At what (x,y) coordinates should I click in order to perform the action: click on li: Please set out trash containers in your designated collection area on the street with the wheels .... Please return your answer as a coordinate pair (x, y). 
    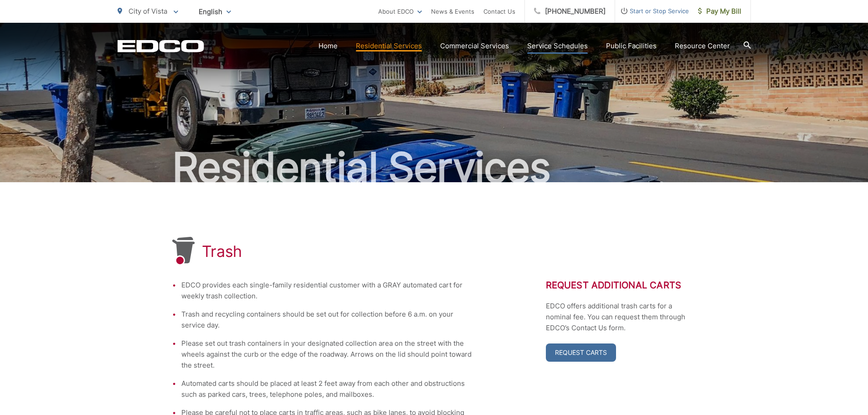
    Looking at the image, I should click on (328, 354).